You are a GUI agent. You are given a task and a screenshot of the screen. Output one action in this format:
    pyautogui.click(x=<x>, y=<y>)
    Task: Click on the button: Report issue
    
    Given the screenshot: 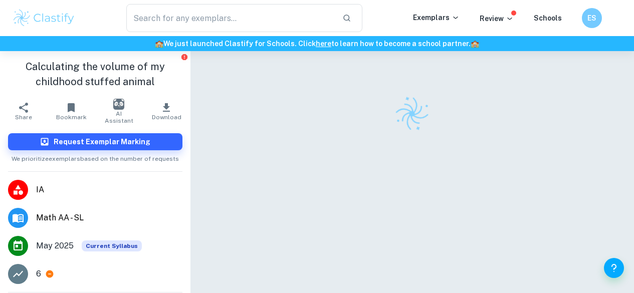 What is the action you would take?
    pyautogui.click(x=185, y=57)
    